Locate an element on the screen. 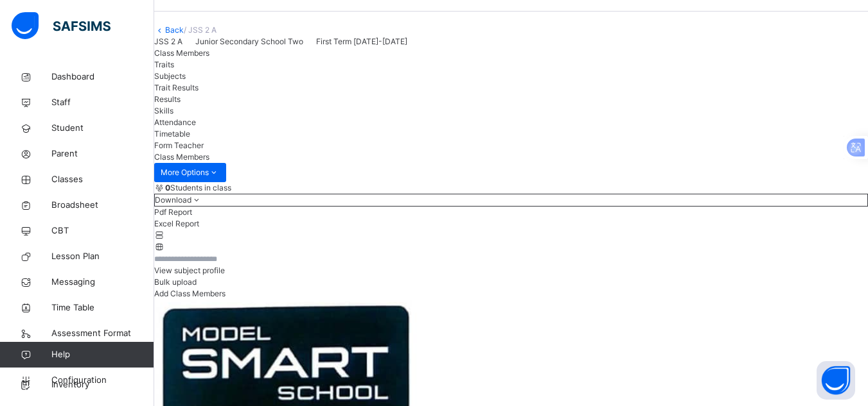  li: dropdown-list-item-null-1 is located at coordinates (510, 224).